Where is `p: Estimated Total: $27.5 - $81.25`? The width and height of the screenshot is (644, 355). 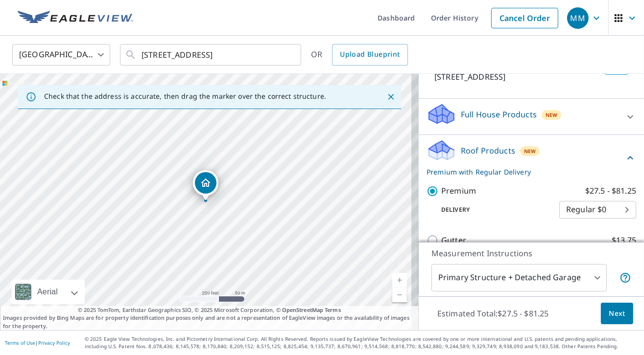
p: Estimated Total: $27.5 - $81.25 is located at coordinates (493, 313).